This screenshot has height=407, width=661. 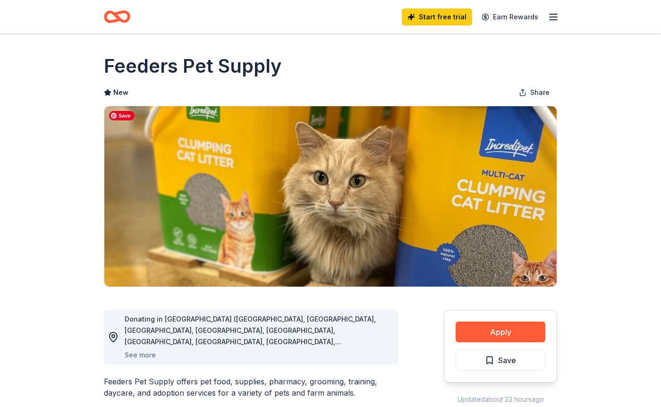 What do you see at coordinates (331, 196) in the screenshot?
I see `img: Image for Feeders Pet Supply` at bounding box center [331, 196].